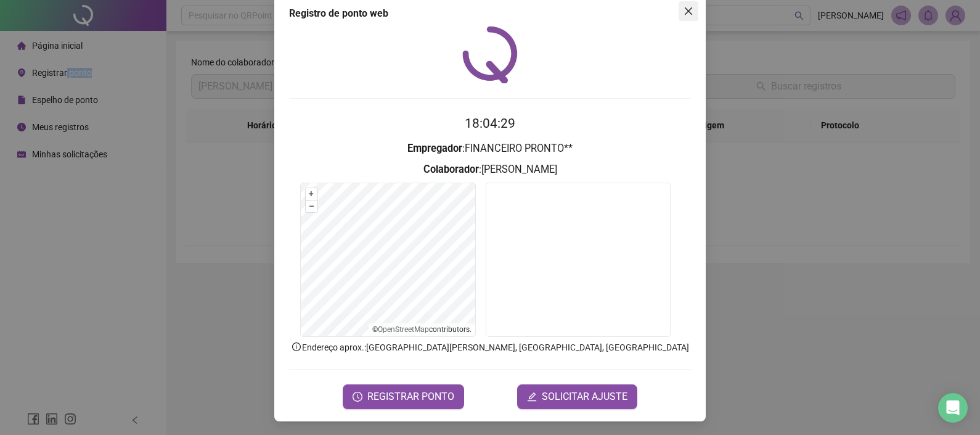 This screenshot has height=435, width=980. I want to click on div: Registro de ponto web, so click(490, 14).